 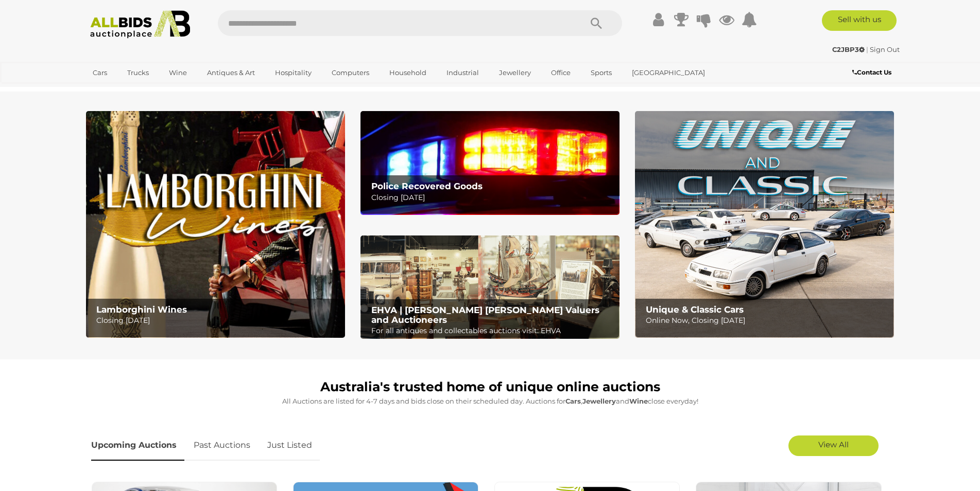 What do you see at coordinates (215, 224) in the screenshot?
I see `img: Lamborghini Wines` at bounding box center [215, 224].